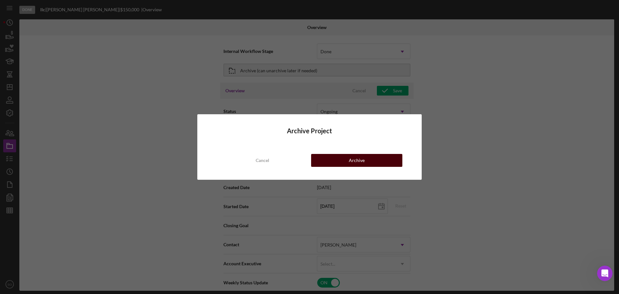  What do you see at coordinates (356, 160) in the screenshot?
I see `div: Archive` at bounding box center [356, 160].